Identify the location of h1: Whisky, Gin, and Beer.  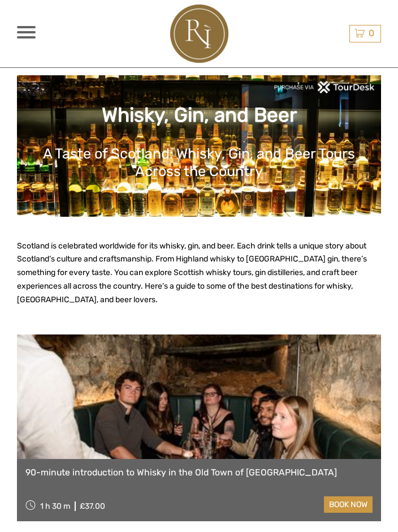
(199, 115).